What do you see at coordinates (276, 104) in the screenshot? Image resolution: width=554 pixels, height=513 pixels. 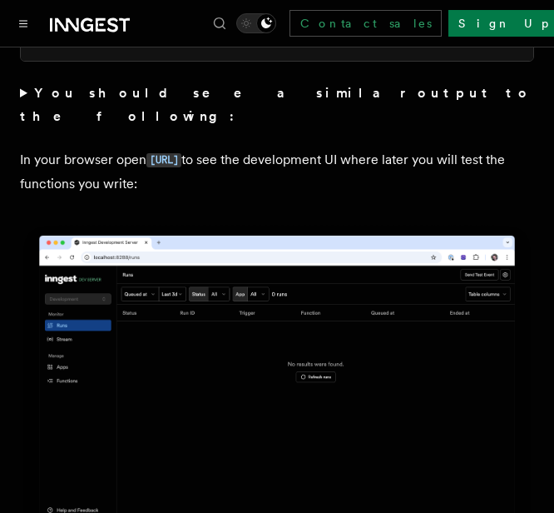 I see `strong: You should see a similar output to the following:` at bounding box center [276, 104].